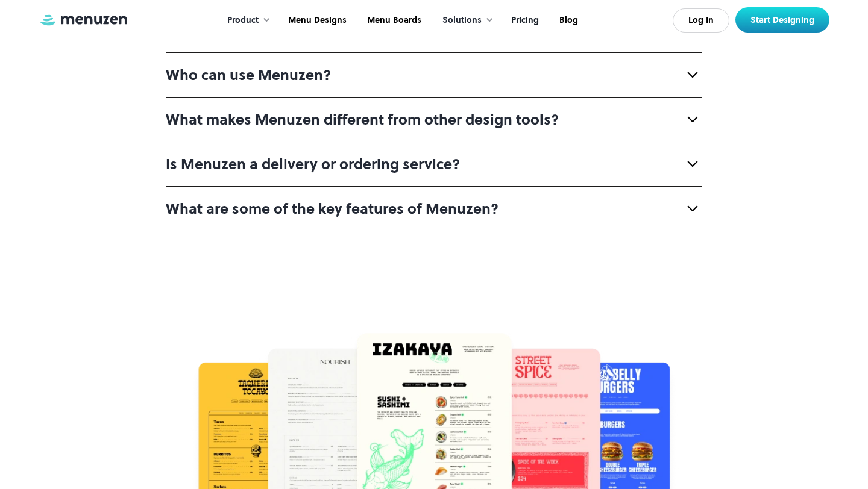 This screenshot has height=489, width=868. I want to click on a: Log In, so click(701, 20).